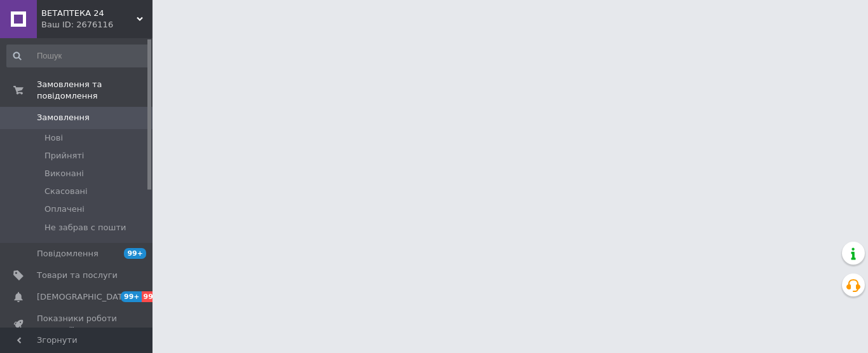 The image size is (868, 353). What do you see at coordinates (53, 138) in the screenshot?
I see `span: Нові` at bounding box center [53, 138].